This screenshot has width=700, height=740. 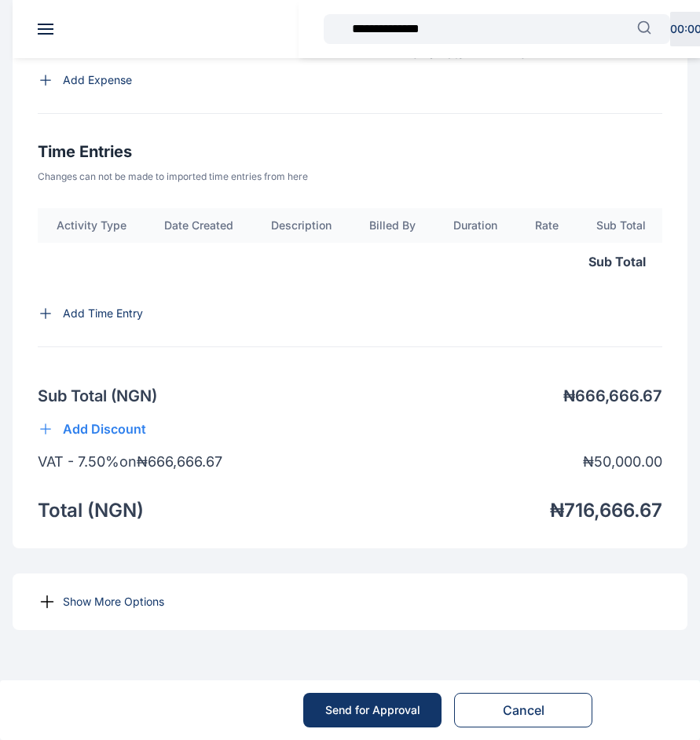 I want to click on h3: Time Entries, so click(x=350, y=152).